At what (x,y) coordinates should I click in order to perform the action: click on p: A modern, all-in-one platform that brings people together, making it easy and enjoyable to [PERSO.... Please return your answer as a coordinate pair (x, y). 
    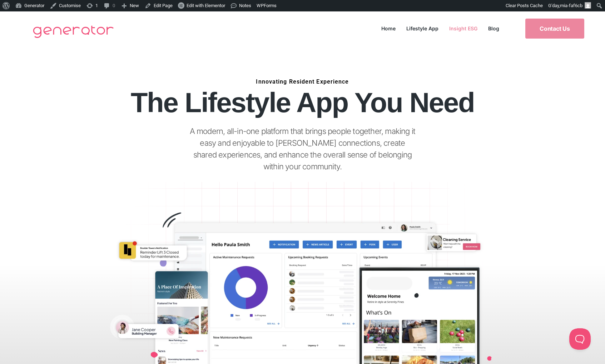
    Looking at the image, I should click on (302, 149).